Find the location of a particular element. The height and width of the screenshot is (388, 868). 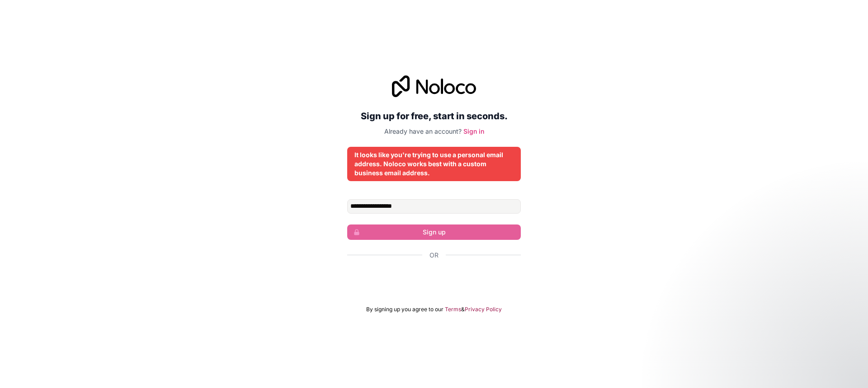

div: It looks like you're trying to use a personal email address. Noloco works best with a custom busi... is located at coordinates (434, 164).